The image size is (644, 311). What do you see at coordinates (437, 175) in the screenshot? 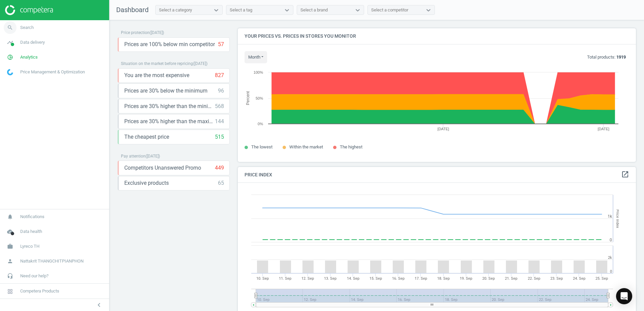
I see `h4: Price Index` at bounding box center [437, 175].